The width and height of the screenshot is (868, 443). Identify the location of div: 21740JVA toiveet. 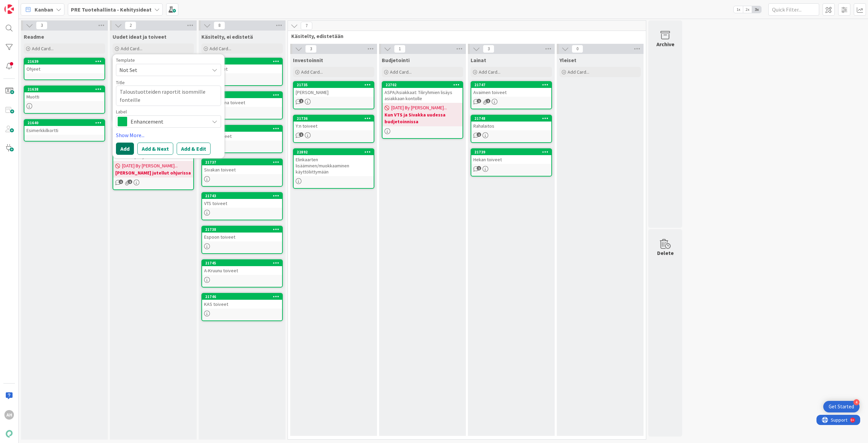
(242, 66).